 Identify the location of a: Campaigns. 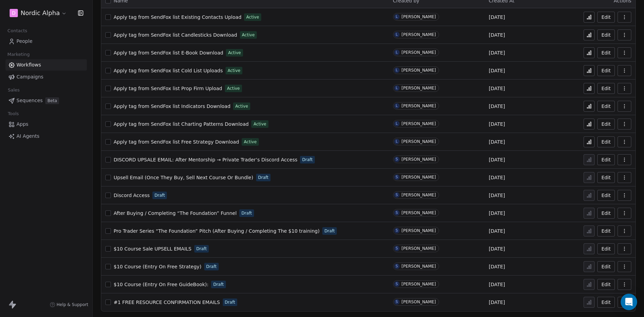
(46, 77).